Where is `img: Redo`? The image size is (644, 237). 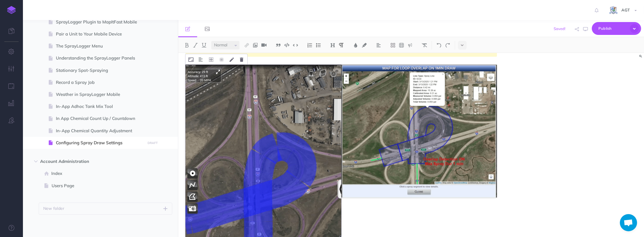 img: Redo is located at coordinates (448, 45).